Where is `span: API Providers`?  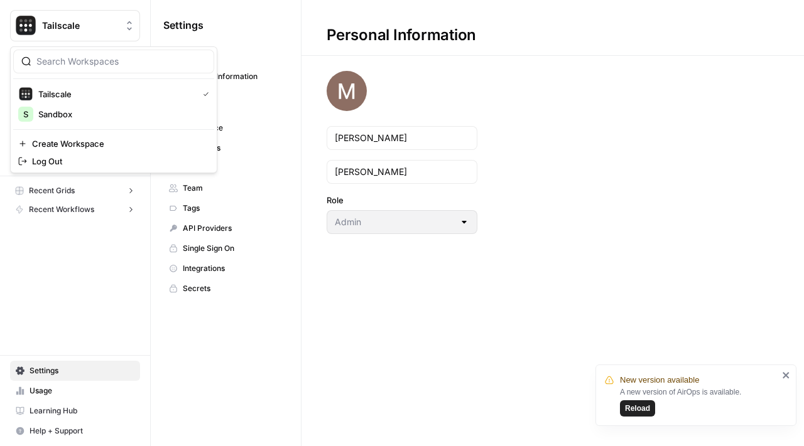 span: API Providers is located at coordinates (232, 229).